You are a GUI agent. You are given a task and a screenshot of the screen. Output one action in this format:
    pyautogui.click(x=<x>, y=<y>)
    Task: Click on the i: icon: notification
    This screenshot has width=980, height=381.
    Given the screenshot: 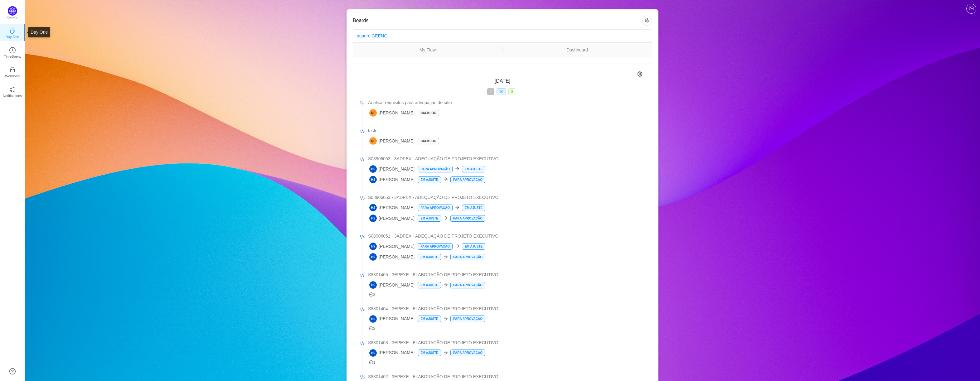 What is the action you would take?
    pyautogui.click(x=12, y=90)
    